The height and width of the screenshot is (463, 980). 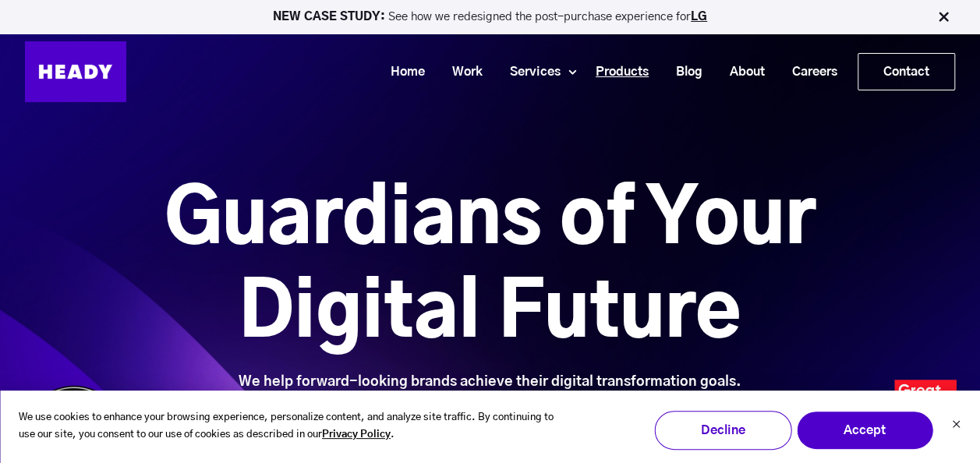 I want to click on img: Close Bar, so click(x=944, y=17).